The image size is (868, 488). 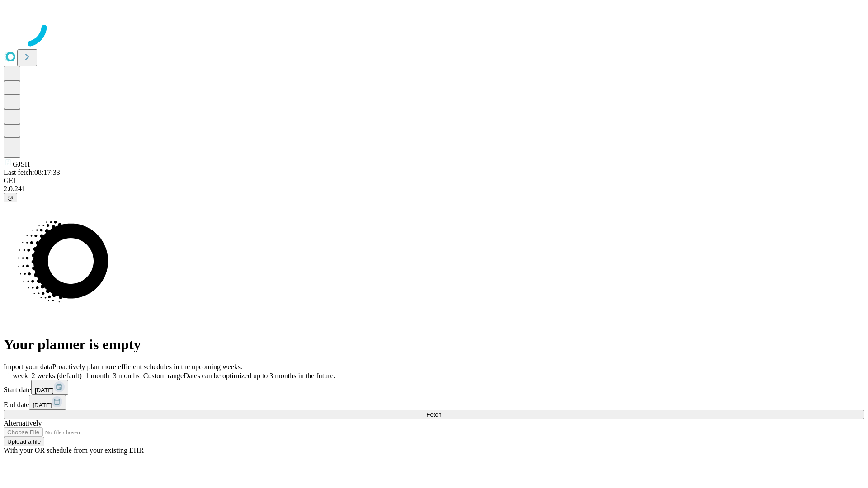 I want to click on span: 1 week, so click(x=17, y=376).